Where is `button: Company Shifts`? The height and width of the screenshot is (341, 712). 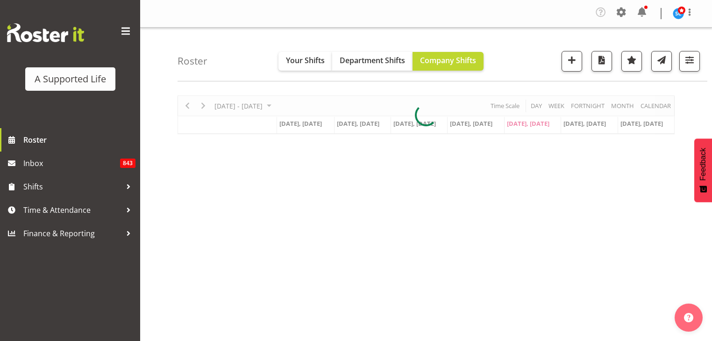 button: Company Shifts is located at coordinates (448, 61).